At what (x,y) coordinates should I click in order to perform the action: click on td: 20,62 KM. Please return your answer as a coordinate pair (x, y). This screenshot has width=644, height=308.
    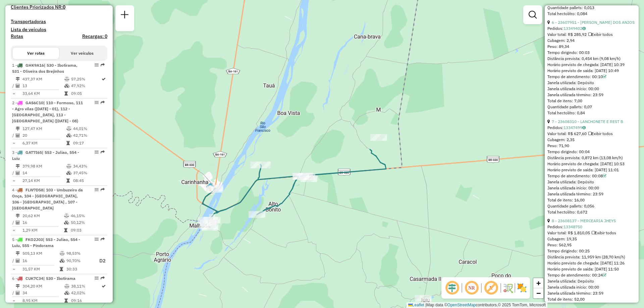
    Looking at the image, I should click on (43, 216).